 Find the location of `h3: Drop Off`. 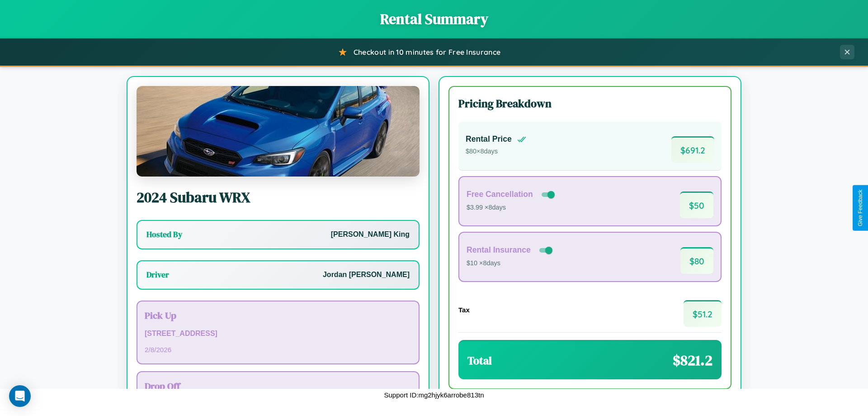

h3: Drop Off is located at coordinates (278, 386).